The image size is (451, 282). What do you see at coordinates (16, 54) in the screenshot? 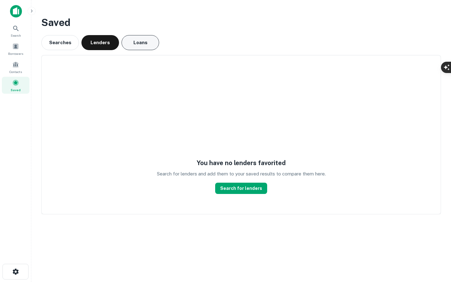
I see `span: Borrowers` at bounding box center [16, 54].